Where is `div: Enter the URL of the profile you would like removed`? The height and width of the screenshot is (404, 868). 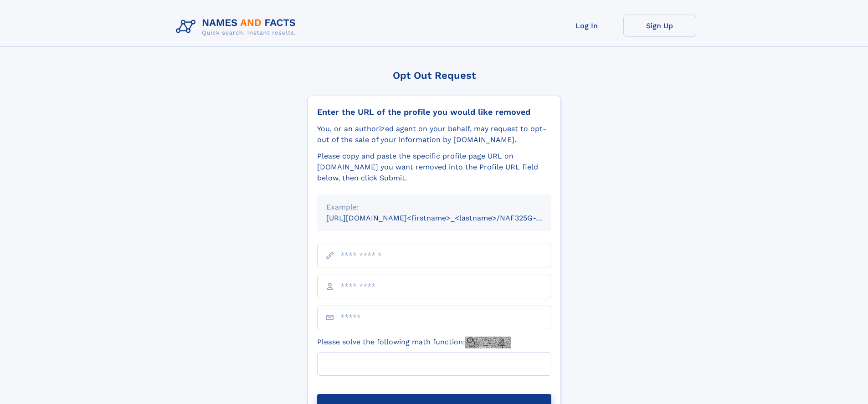
div: Enter the URL of the profile you would like removed is located at coordinates (434, 112).